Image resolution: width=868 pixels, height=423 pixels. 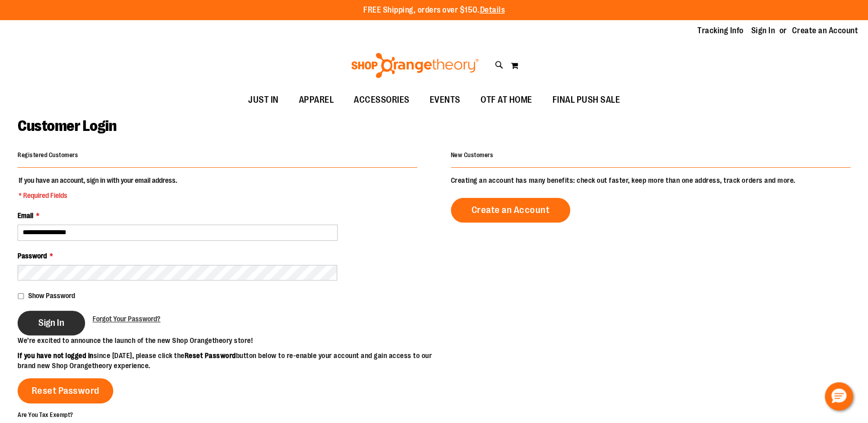 What do you see at coordinates (126, 319) in the screenshot?
I see `a: Forgot Your Password?` at bounding box center [126, 319].